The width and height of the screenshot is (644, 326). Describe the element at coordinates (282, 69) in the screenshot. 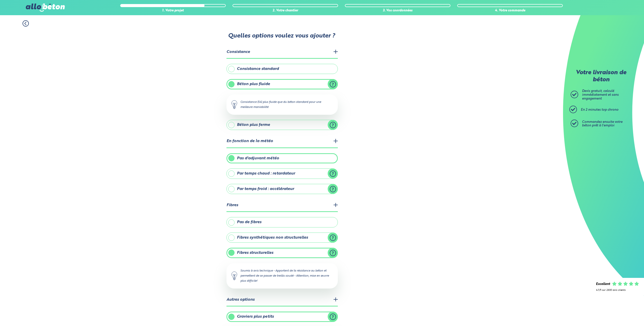

I see `label: Consistance standard` at that location.